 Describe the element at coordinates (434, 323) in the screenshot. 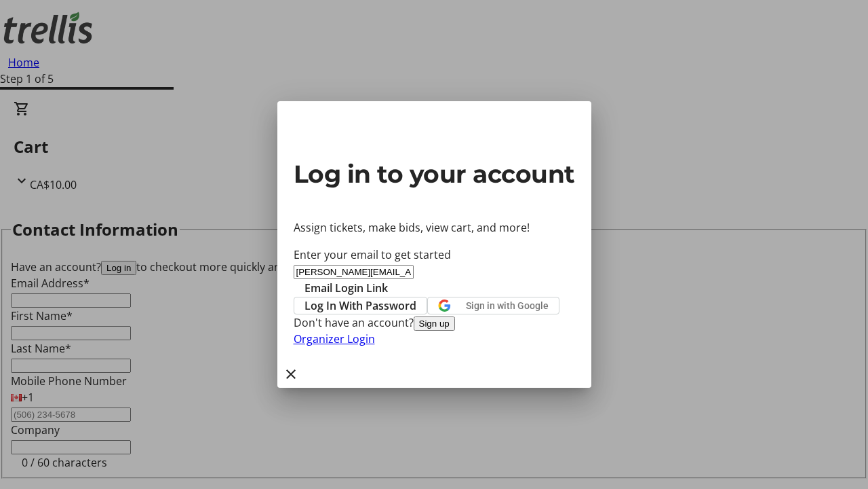

I see `div: Don't have an account?` at that location.